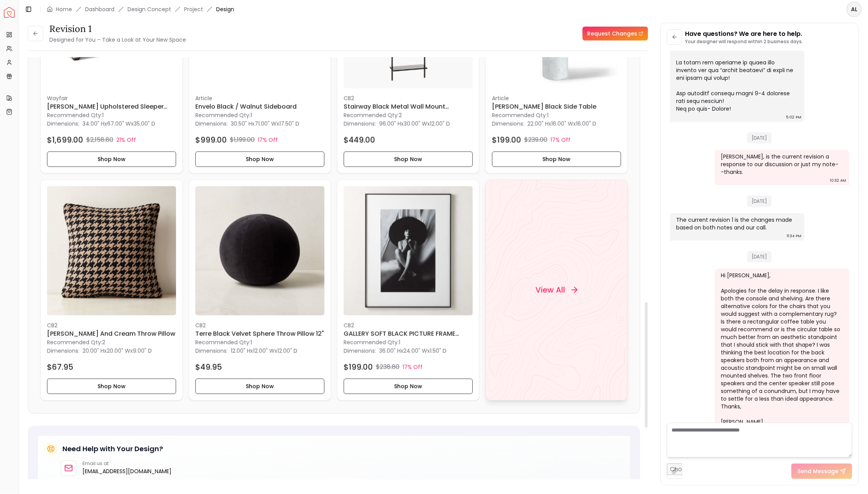  Describe the element at coordinates (838, 181) in the screenshot. I see `div: 10:32 AM` at that location.